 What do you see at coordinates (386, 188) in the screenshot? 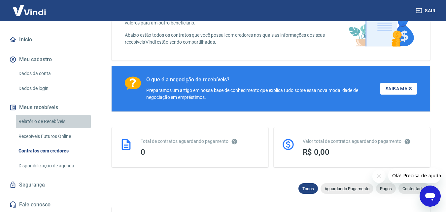
I see `span: Pagos` at bounding box center [386, 188].